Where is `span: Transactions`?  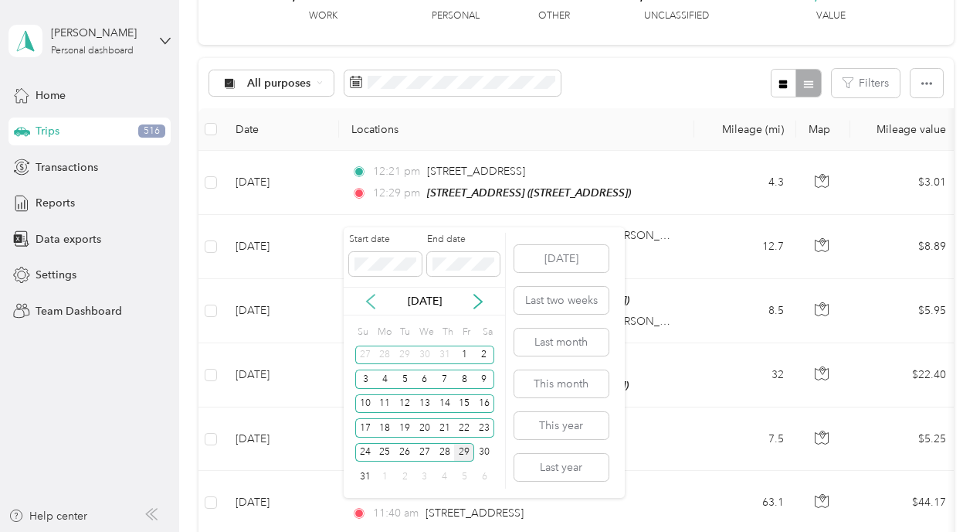 span: Transactions is located at coordinates (66, 167).